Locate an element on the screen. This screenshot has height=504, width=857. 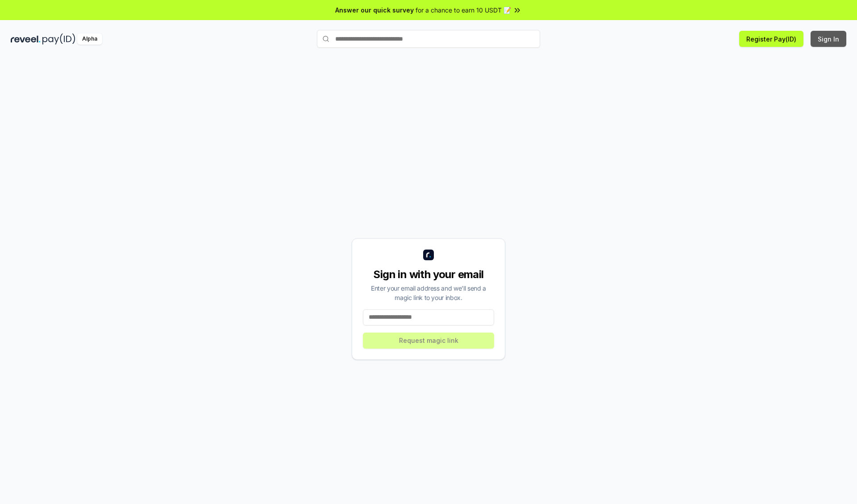
div: Alpha is located at coordinates (90, 39).